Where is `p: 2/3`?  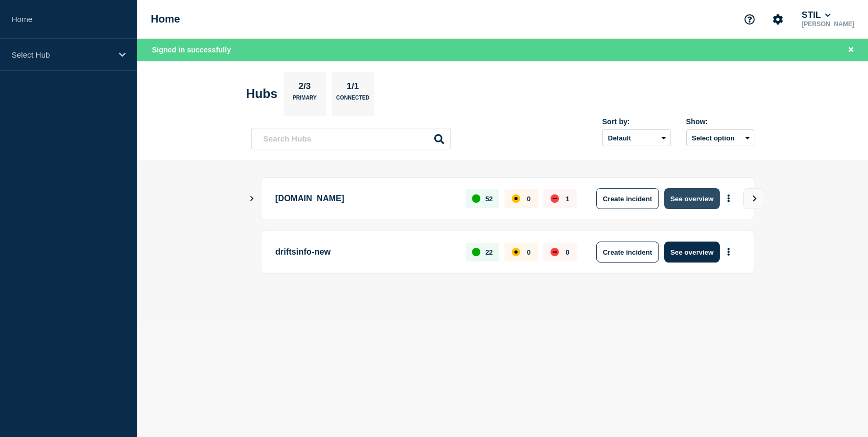 p: 2/3 is located at coordinates (304, 88).